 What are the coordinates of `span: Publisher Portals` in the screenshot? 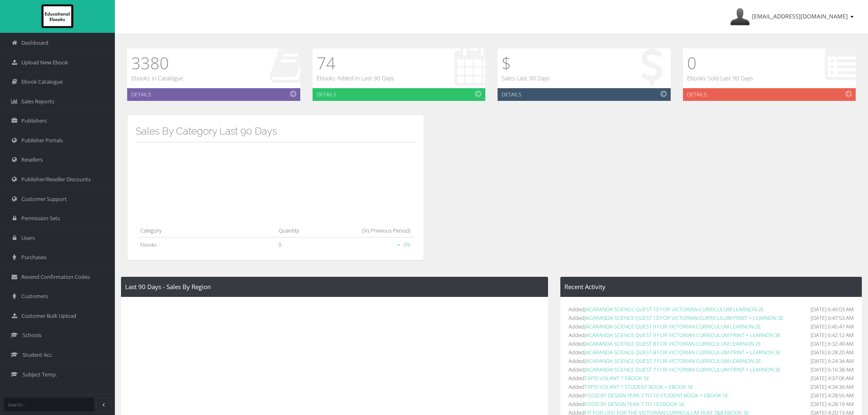 It's located at (42, 141).